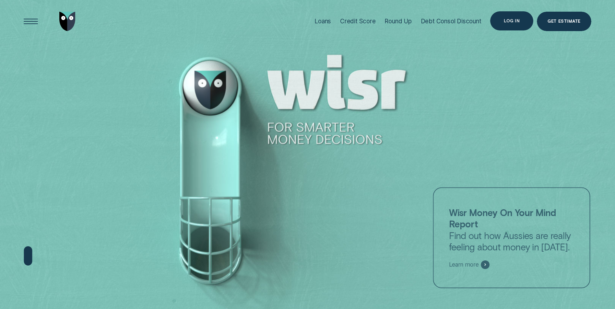 The height and width of the screenshot is (309, 615). Describe the element at coordinates (511, 21) in the screenshot. I see `div: Log in` at that location.